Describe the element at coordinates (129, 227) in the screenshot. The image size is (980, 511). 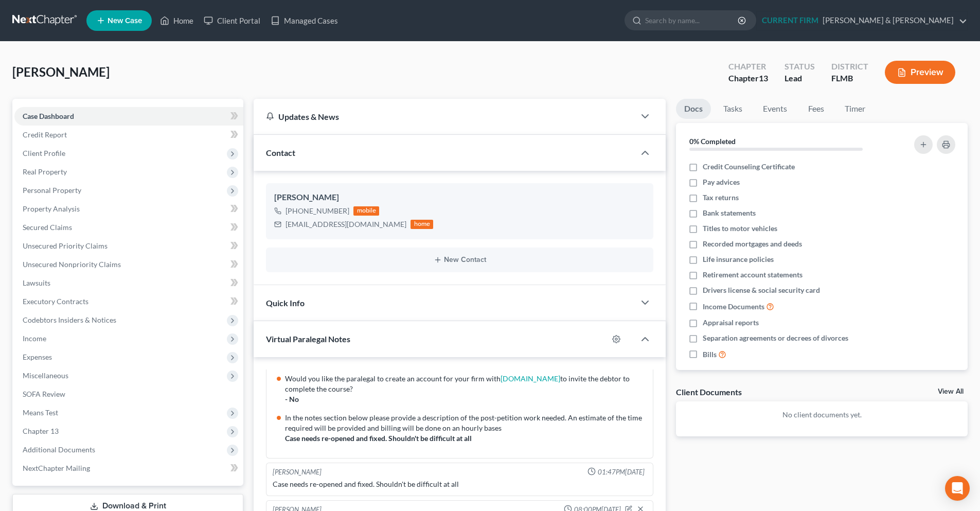
I see `a: Secured Claims` at that location.